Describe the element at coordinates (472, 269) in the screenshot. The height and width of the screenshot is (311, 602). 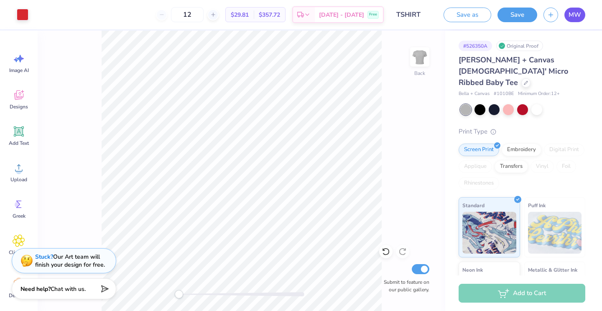
I see `span: Neon Ink` at that location.